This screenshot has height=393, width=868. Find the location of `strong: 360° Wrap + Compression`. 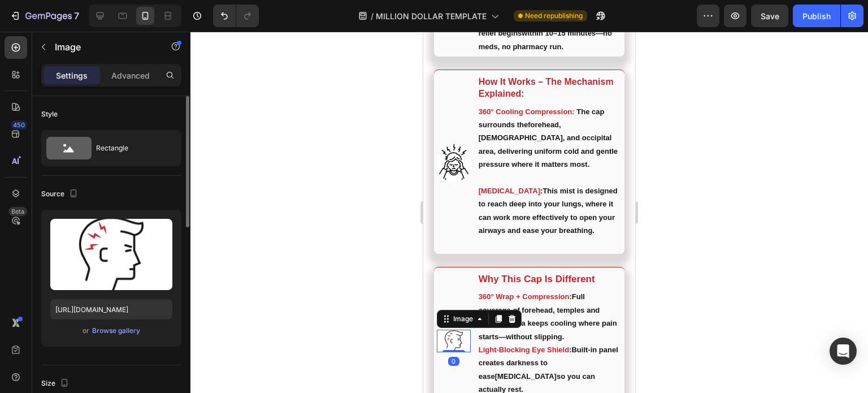

strong: 360° Wrap + Compression is located at coordinates (101, 265).